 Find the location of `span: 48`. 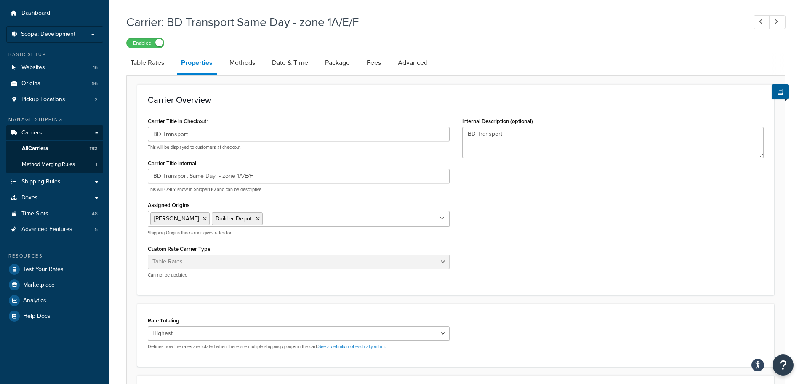

span: 48 is located at coordinates (95, 214).